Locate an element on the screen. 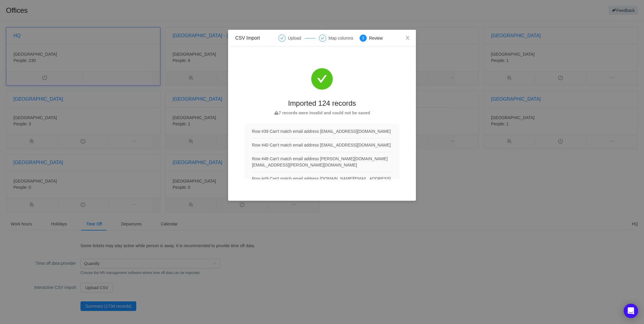  span: 3 is located at coordinates (363, 38).